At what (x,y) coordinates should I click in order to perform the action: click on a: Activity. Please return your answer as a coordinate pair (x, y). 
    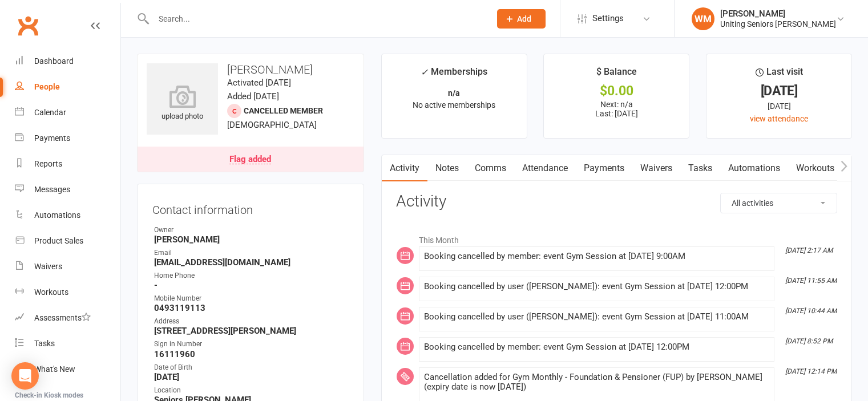
    Looking at the image, I should click on (405, 168).